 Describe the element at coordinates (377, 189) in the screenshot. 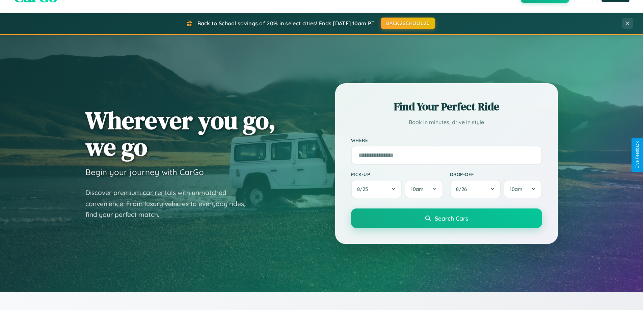

I see `button: 8/25` at that location.